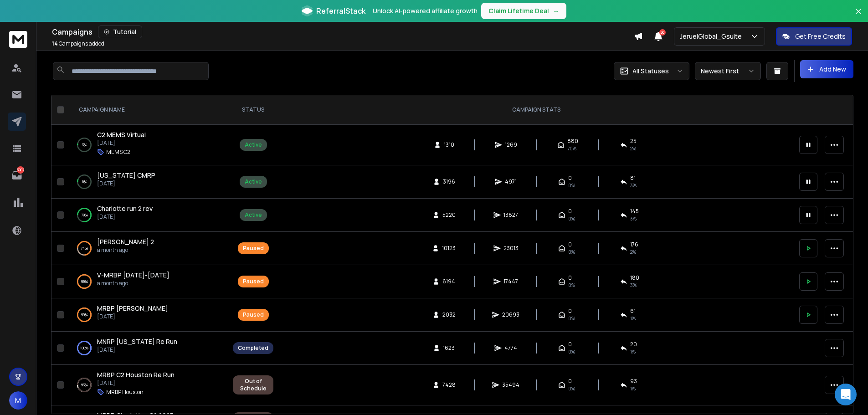  What do you see at coordinates (84, 215) in the screenshot?
I see `p: 79 %` at bounding box center [84, 215].